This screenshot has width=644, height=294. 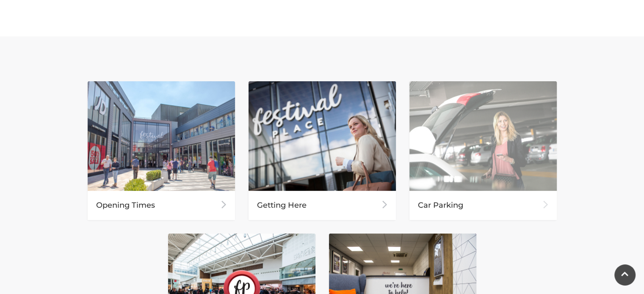 I want to click on a: Getting Here, so click(x=322, y=151).